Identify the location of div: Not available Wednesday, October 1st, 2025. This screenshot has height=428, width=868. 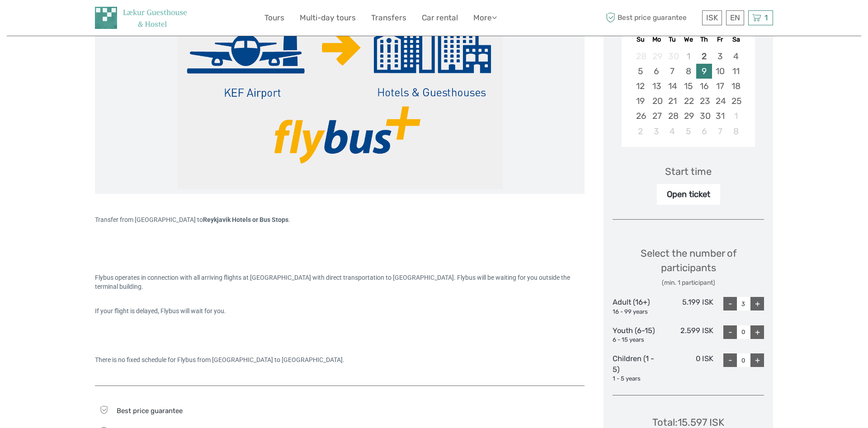
(688, 56).